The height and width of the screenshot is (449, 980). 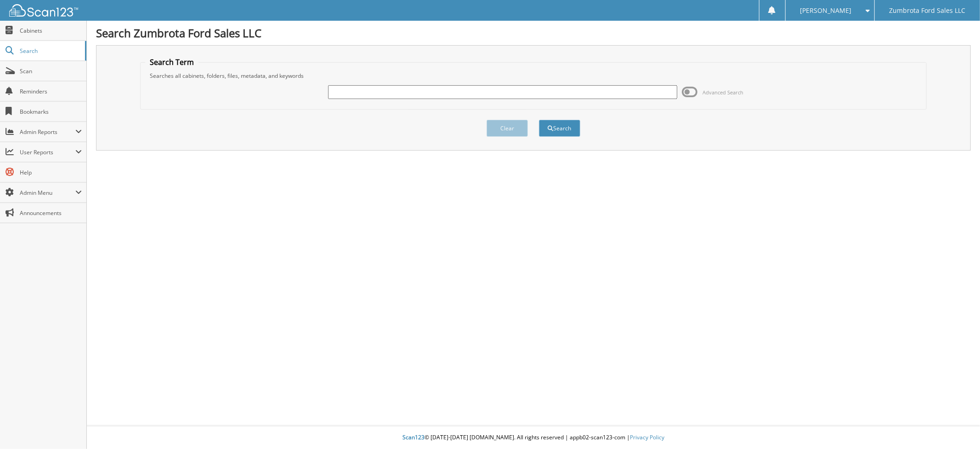 What do you see at coordinates (47, 152) in the screenshot?
I see `span: User Reports` at bounding box center [47, 152].